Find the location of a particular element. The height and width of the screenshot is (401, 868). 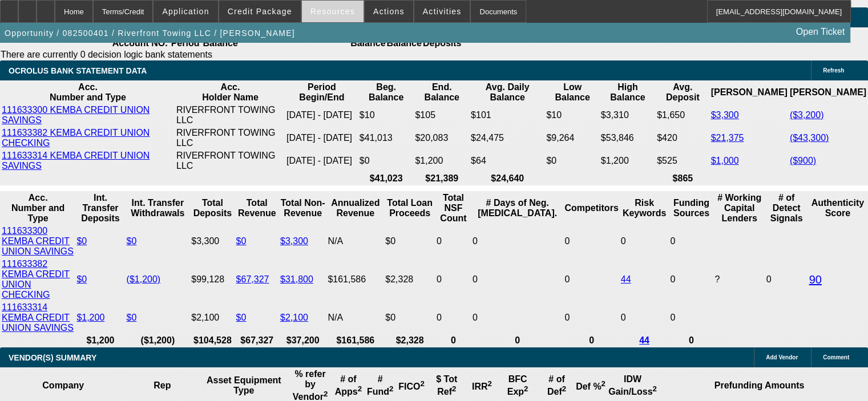

td: $99,128 is located at coordinates (212, 279).